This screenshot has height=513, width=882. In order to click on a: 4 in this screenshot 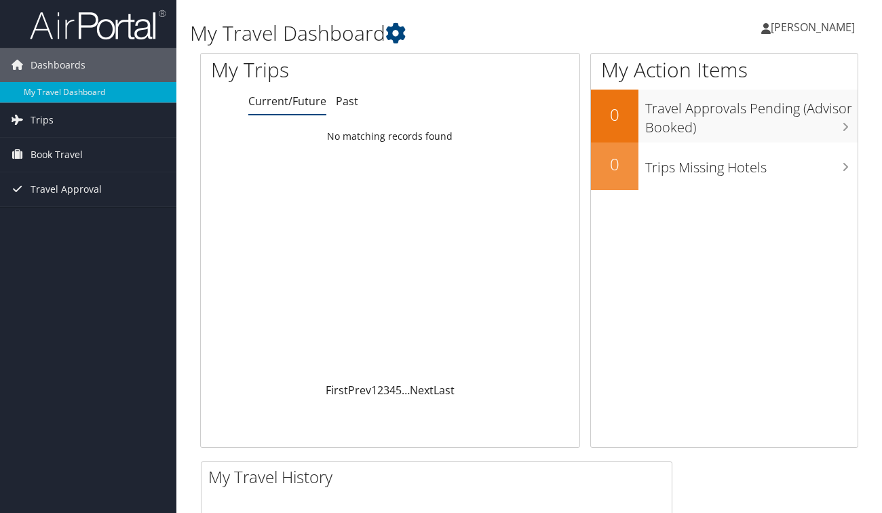, I will do `click(392, 390)`.